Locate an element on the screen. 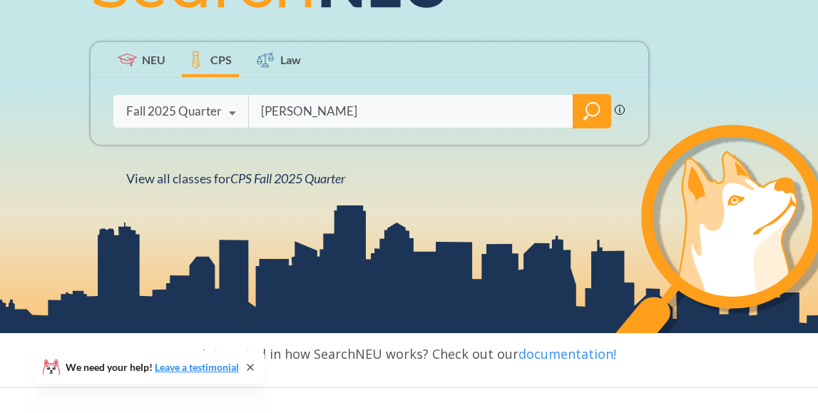 The width and height of the screenshot is (818, 413). input: Class, professor, course number, "phrase" is located at coordinates (411, 111).